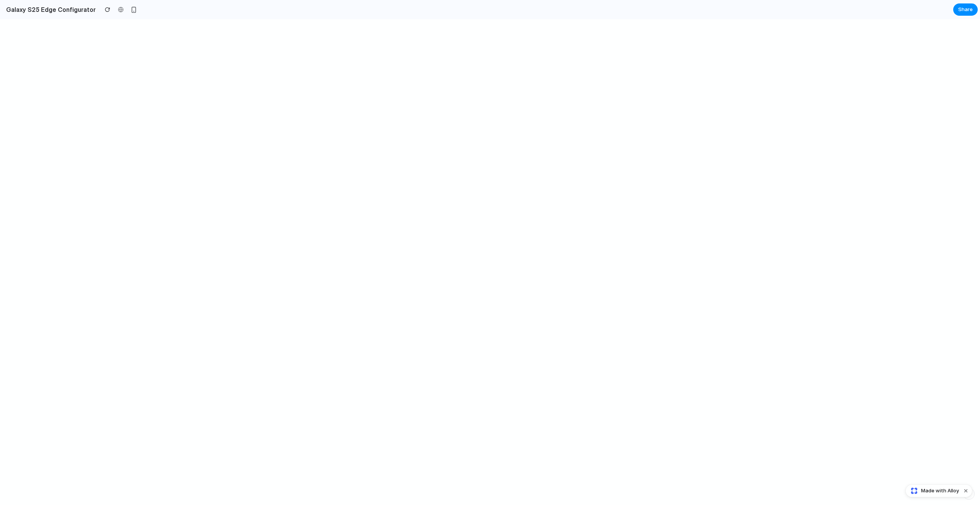 The width and height of the screenshot is (980, 505). Describe the element at coordinates (966, 9) in the screenshot. I see `button: Share` at that location.